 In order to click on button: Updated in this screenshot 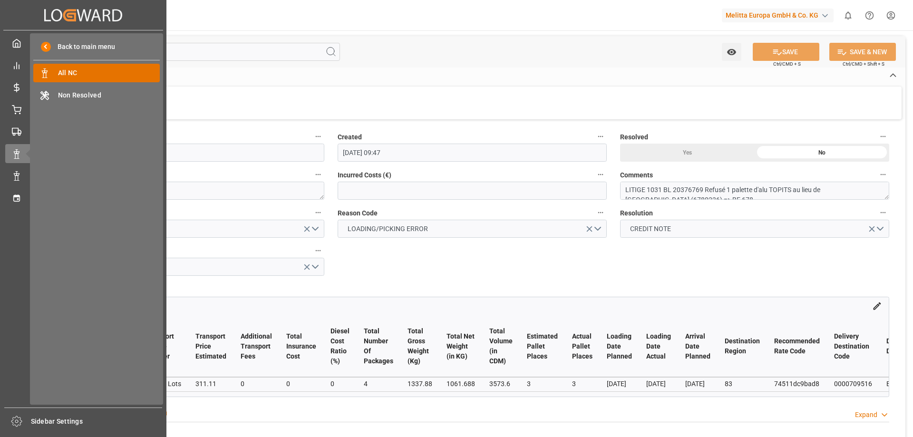, I will do `click(318, 137)`.